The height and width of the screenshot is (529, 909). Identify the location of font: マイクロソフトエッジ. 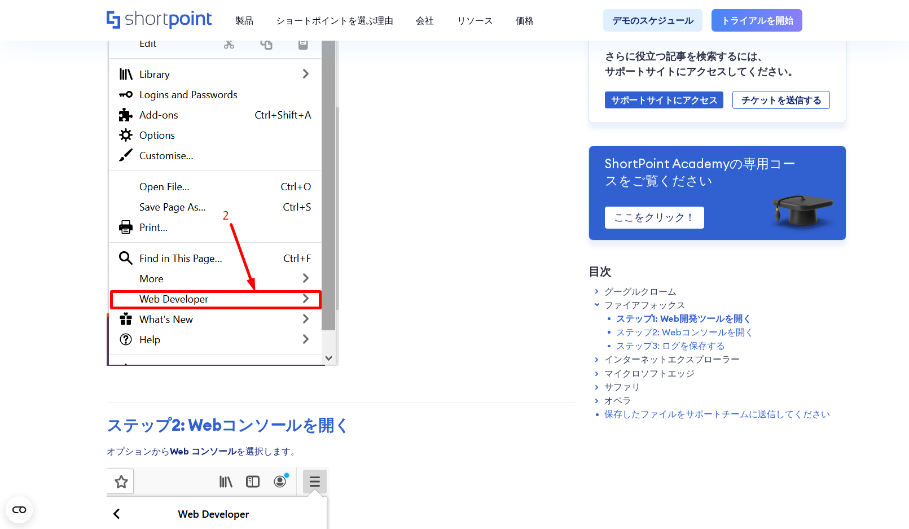
(650, 373).